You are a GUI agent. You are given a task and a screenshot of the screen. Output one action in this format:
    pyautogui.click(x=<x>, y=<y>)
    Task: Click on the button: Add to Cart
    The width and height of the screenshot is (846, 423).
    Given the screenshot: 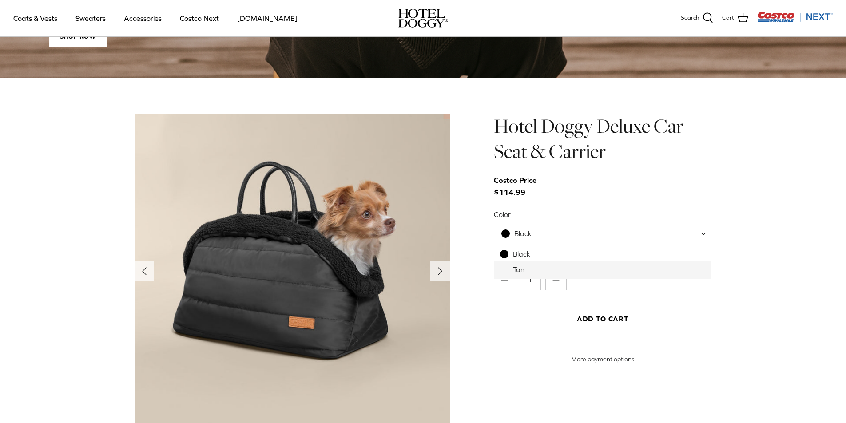 What is the action you would take?
    pyautogui.click(x=603, y=319)
    